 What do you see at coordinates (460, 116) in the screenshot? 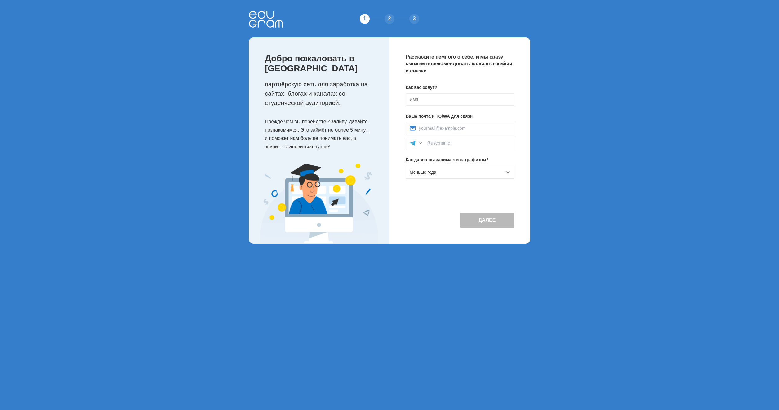
I see `p: Ваша почта и TG/WA для связи` at bounding box center [460, 116].